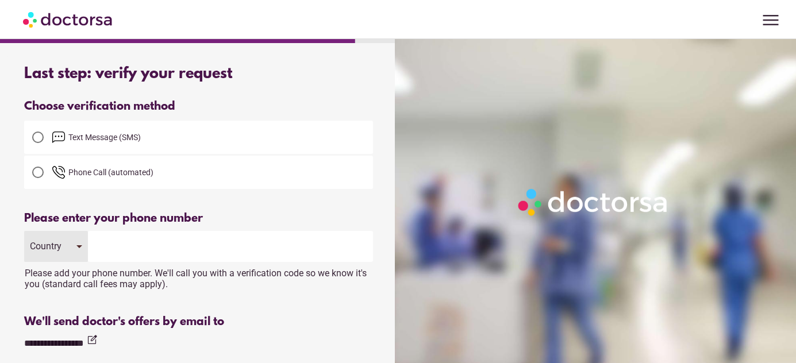 This screenshot has width=796, height=363. What do you see at coordinates (593, 202) in the screenshot?
I see `img: Logo-Doctorsa-trans-White-partial-flat.png` at bounding box center [593, 202].